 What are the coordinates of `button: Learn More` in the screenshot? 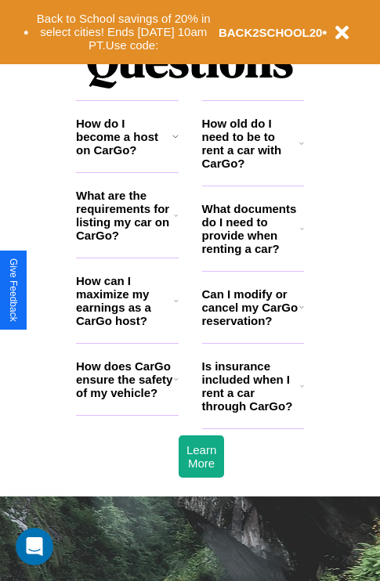 It's located at (201, 457).